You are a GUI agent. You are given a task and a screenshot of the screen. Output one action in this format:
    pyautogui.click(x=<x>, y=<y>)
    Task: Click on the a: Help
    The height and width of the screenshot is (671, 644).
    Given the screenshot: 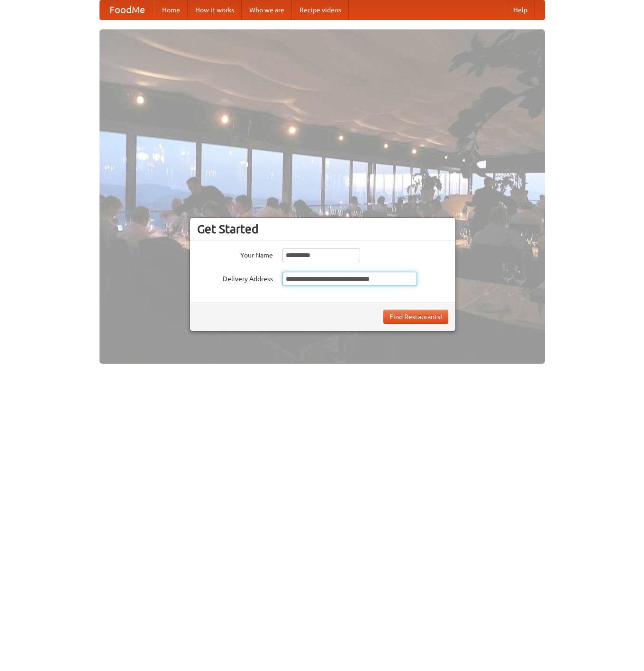 What is the action you would take?
    pyautogui.click(x=520, y=10)
    